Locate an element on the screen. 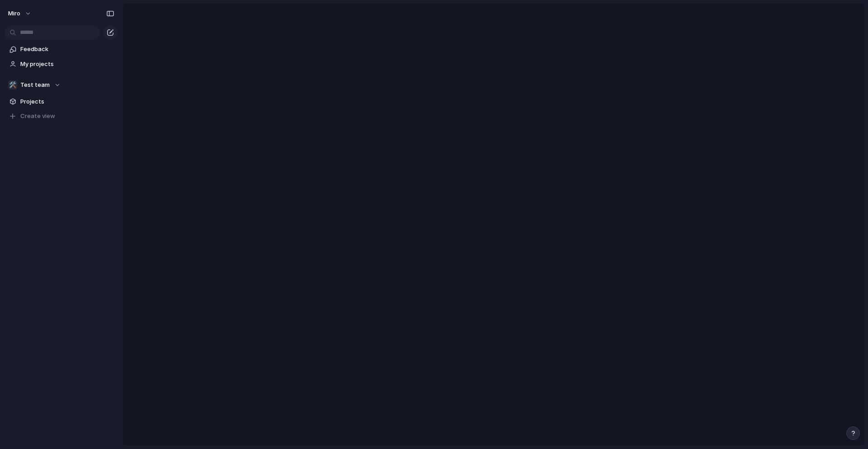 The image size is (868, 449). a: Feedback is located at coordinates (61, 50).